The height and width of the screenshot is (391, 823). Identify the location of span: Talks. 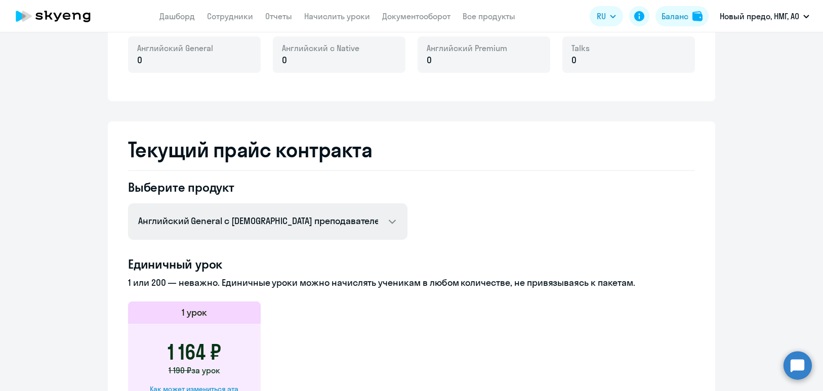
(580, 48).